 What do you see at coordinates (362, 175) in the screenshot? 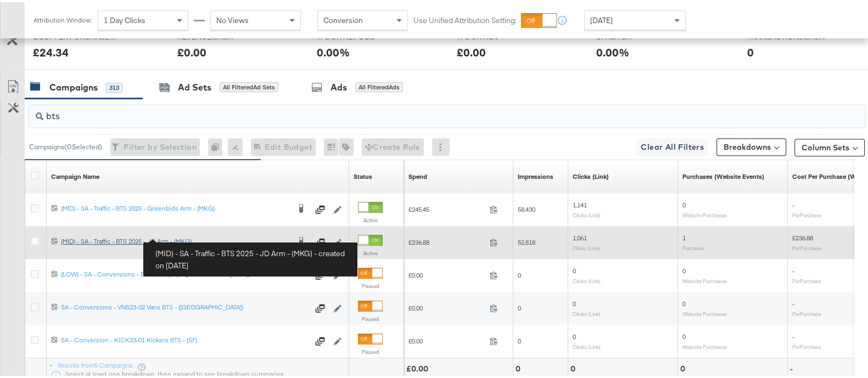
I see `a: Shows the current state of your Ad Campaign.` at bounding box center [362, 175].